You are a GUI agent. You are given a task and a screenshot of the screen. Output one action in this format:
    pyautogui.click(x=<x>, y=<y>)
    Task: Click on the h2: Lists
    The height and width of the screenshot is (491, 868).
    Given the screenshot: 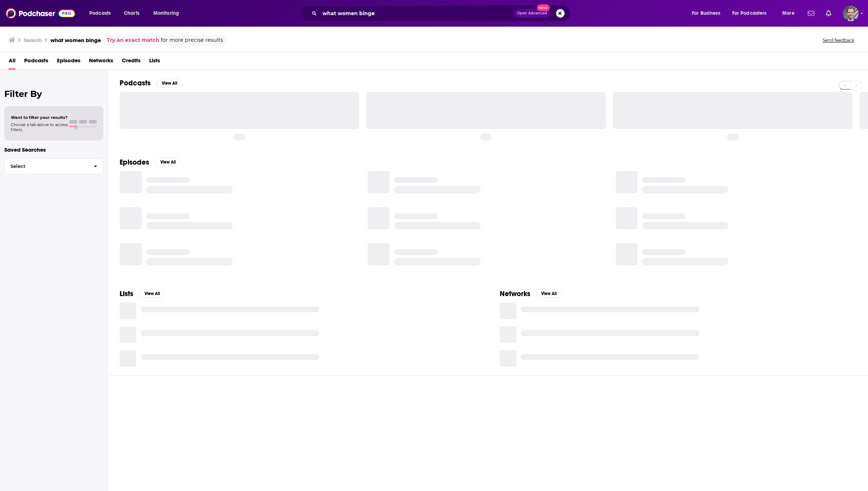 What is the action you would take?
    pyautogui.click(x=126, y=293)
    